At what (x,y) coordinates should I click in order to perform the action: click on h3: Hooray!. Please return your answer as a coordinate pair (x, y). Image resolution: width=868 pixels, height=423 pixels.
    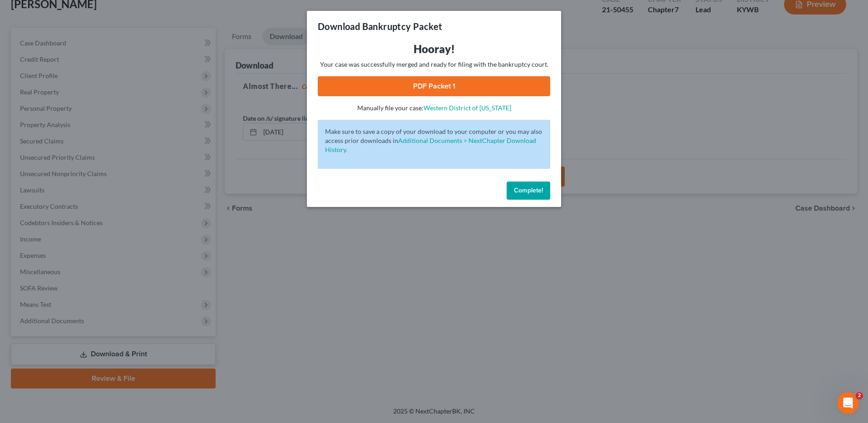
    Looking at the image, I should click on (434, 49).